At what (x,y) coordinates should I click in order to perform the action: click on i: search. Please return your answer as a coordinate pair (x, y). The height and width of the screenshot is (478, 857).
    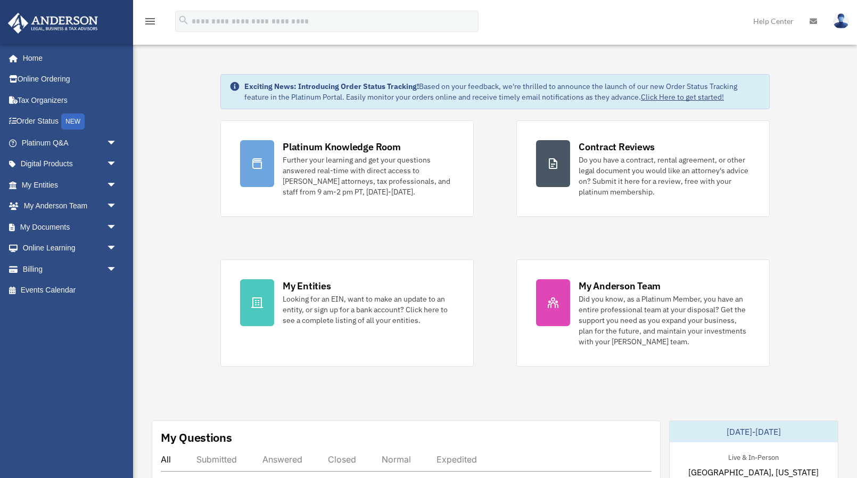
    Looking at the image, I should click on (184, 20).